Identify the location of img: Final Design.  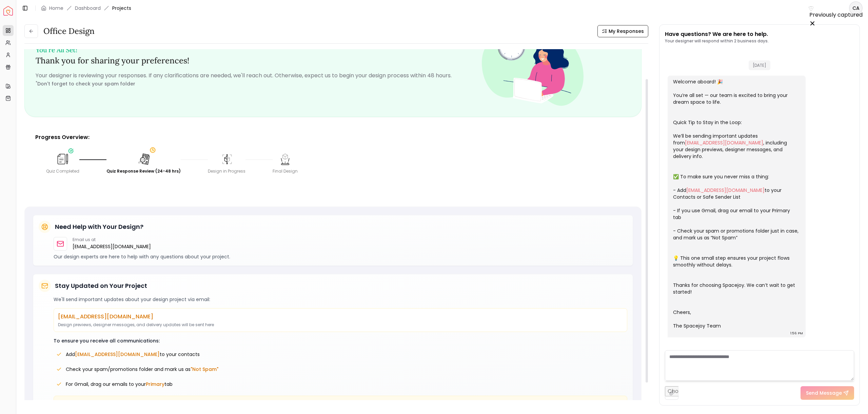
(285, 159).